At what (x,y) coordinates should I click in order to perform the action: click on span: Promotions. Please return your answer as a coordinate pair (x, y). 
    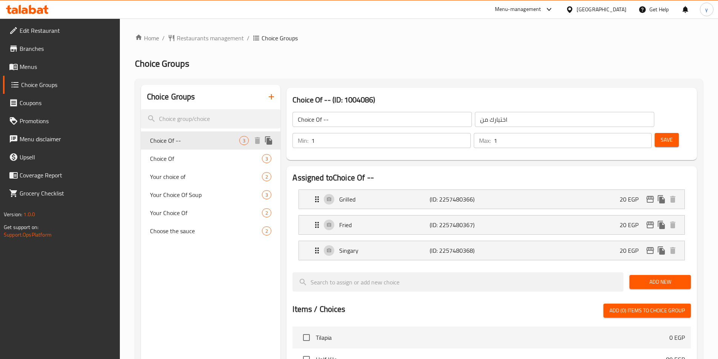
    Looking at the image, I should click on (67, 121).